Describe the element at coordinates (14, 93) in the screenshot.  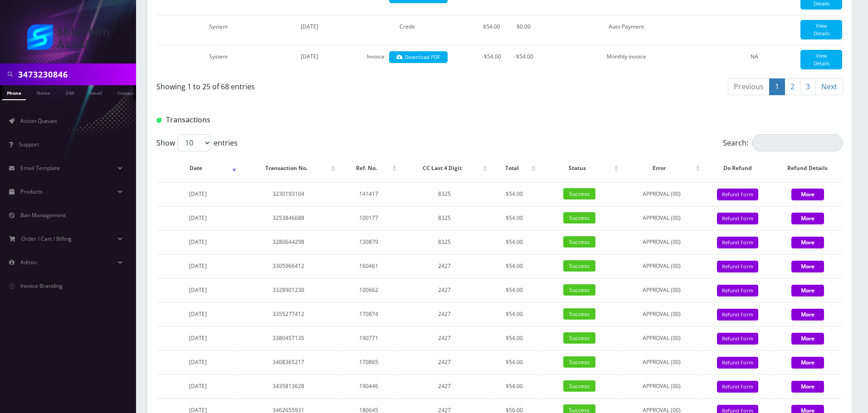
I see `a: Phone` at that location.